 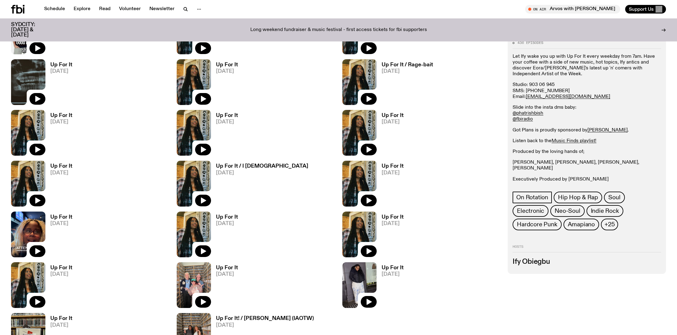 What do you see at coordinates (609, 224) in the screenshot?
I see `span: +25` at bounding box center [609, 224].